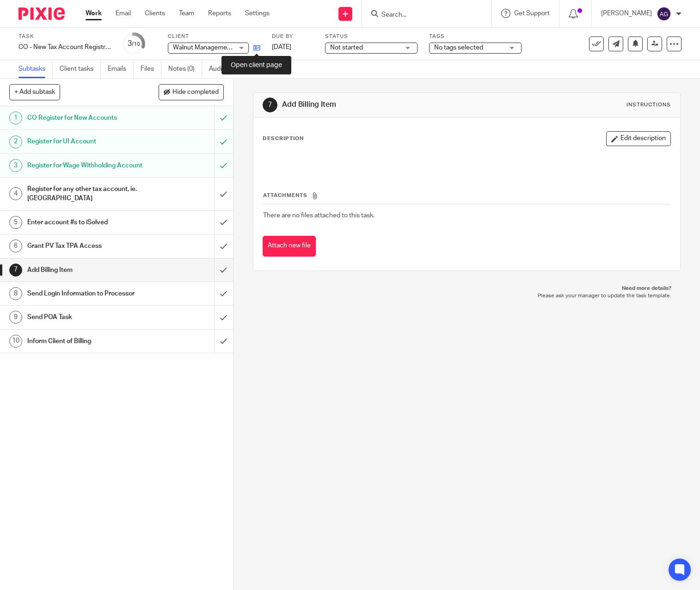 This screenshot has width=700, height=590. Describe the element at coordinates (86, 246) in the screenshot. I see `h1: Grant PV Tax TPA Access` at that location.